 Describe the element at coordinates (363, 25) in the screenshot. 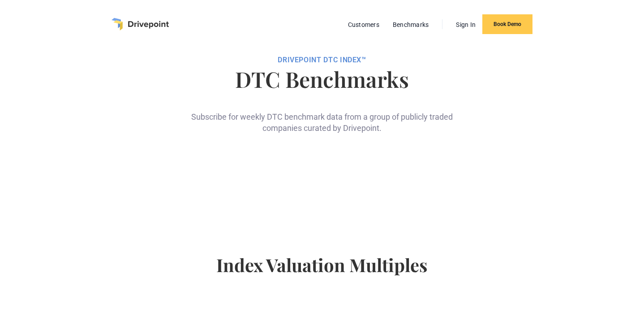

I see `a: Customers` at that location.